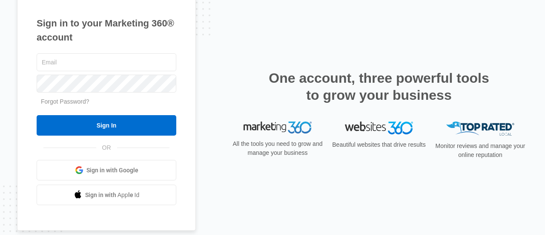 The image size is (545, 235). Describe the element at coordinates (379, 144) in the screenshot. I see `p: Beautiful websites that drive results` at that location.